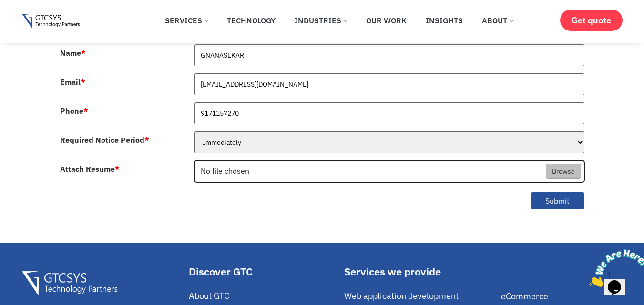  What do you see at coordinates (186, 21) in the screenshot?
I see `a: Services` at bounding box center [186, 21].